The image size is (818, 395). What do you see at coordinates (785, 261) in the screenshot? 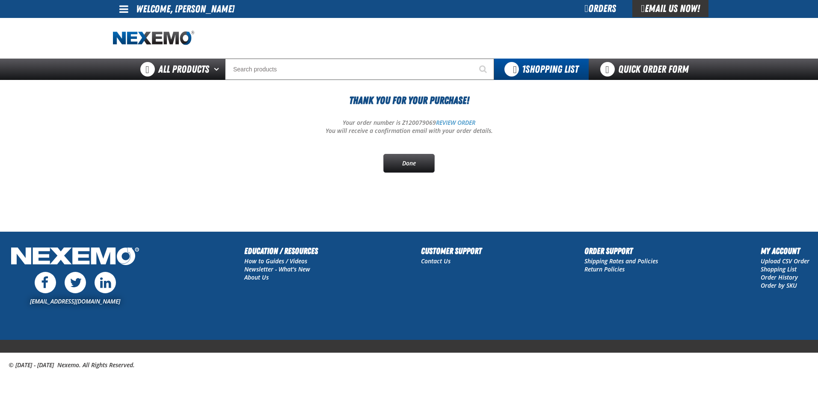
I see `a: Upload CSV Order` at bounding box center [785, 261].